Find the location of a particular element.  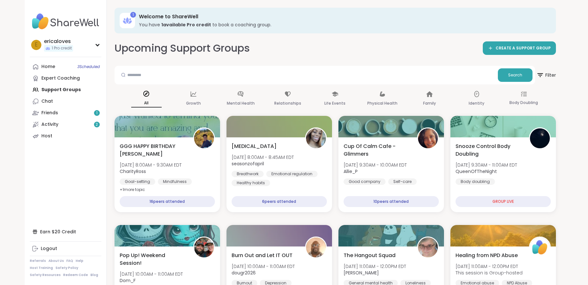

div: GROUP LIVE is located at coordinates (503, 202).